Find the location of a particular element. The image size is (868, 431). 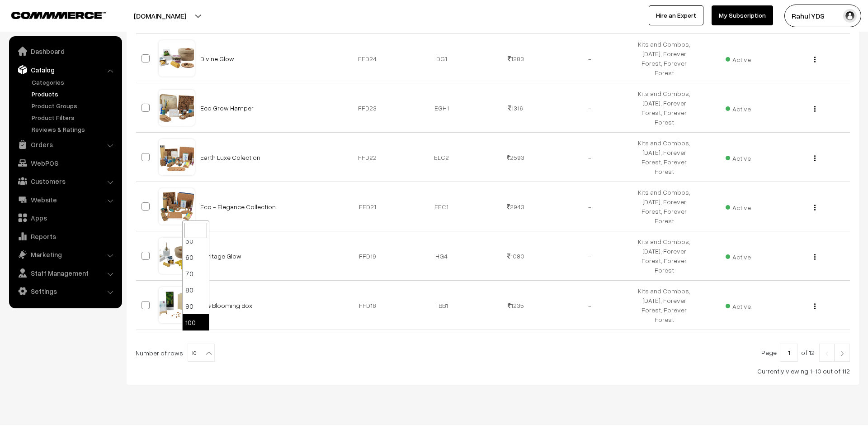

a: Apps is located at coordinates (65, 218).